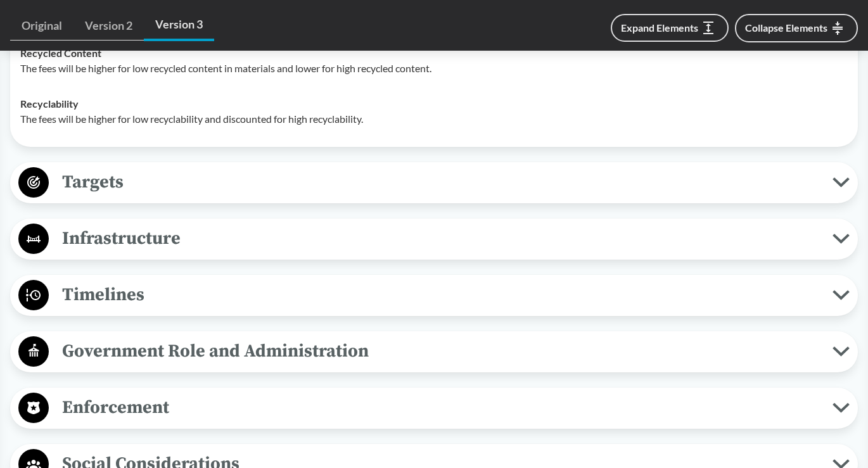  I want to click on a: Version 3, so click(179, 25).